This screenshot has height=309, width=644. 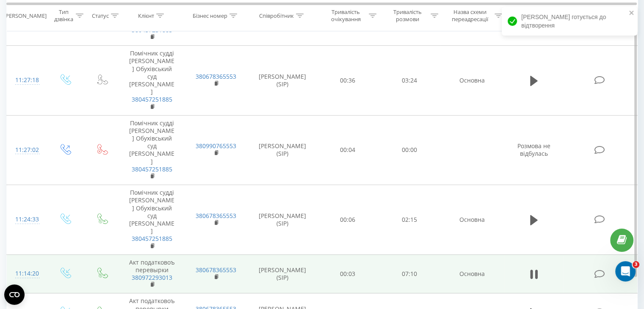 I want to click on td: 00:36, so click(x=348, y=80).